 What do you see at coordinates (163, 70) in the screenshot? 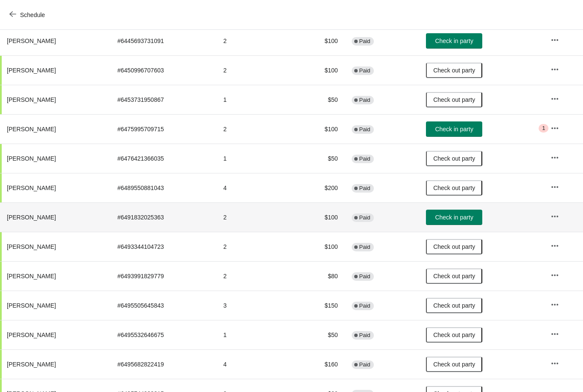
I see `td: # 6450996707603` at bounding box center [163, 70].